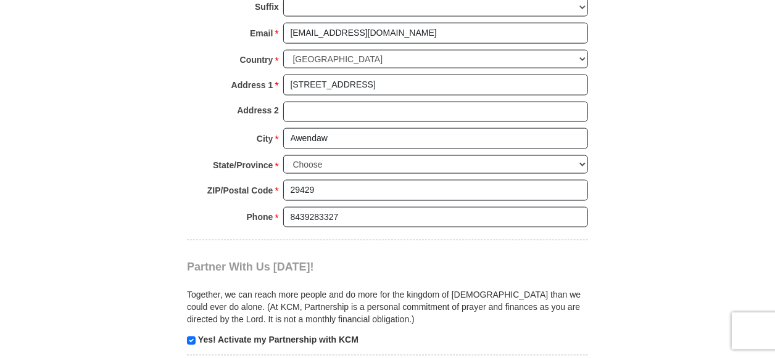 The width and height of the screenshot is (775, 358). What do you see at coordinates (258, 110) in the screenshot?
I see `strong: Address 2` at bounding box center [258, 110].